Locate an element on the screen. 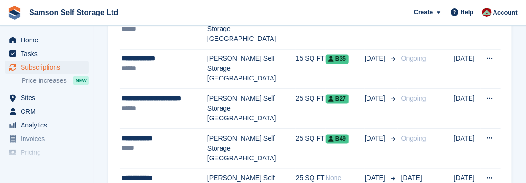  a: Price increases NEW is located at coordinates (55, 80).